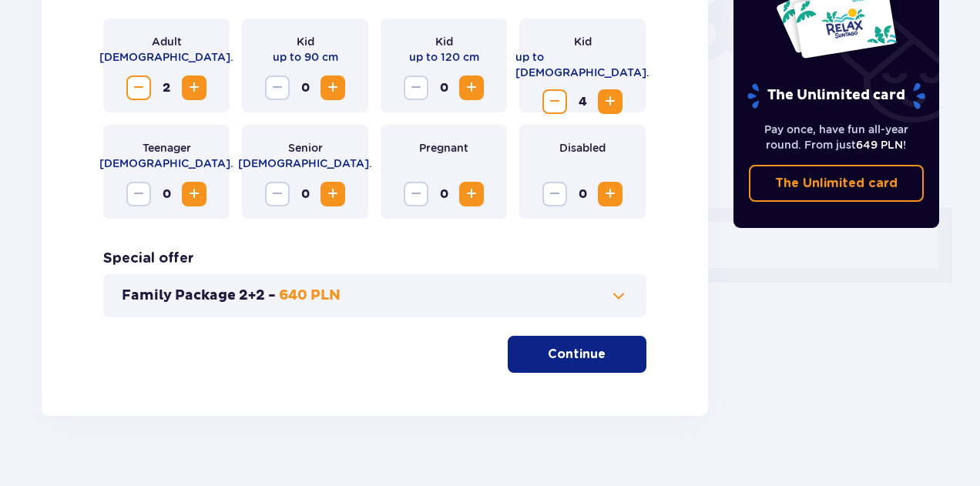  I want to click on p: Special offer, so click(148, 259).